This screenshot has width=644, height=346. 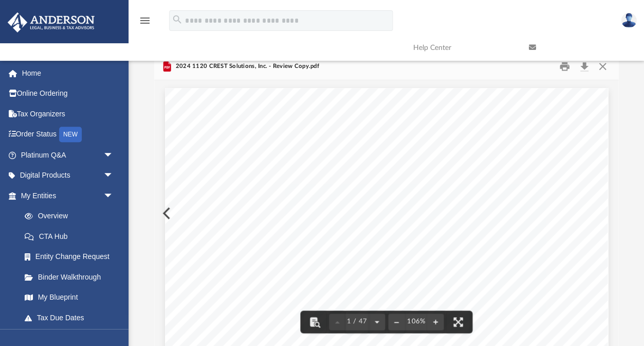 What do you see at coordinates (289, 154) in the screenshot?
I see `span: GLOBAL` at bounding box center [289, 154].